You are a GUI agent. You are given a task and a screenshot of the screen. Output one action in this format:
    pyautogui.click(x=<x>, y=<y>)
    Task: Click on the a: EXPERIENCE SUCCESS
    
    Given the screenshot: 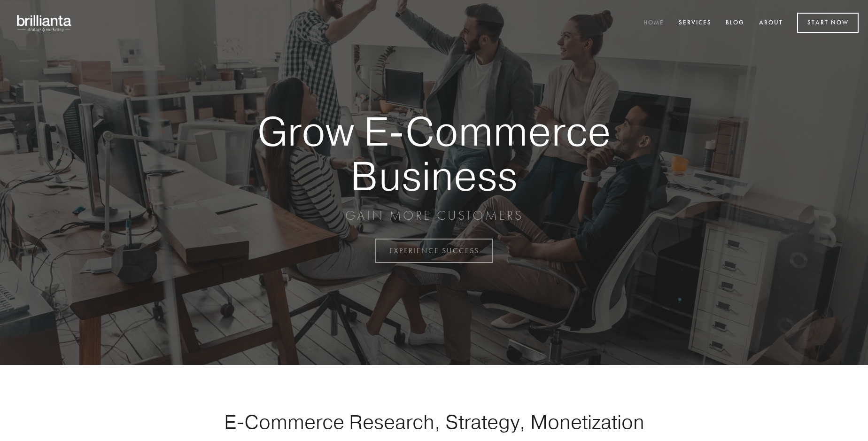 What is the action you would take?
    pyautogui.click(x=434, y=251)
    